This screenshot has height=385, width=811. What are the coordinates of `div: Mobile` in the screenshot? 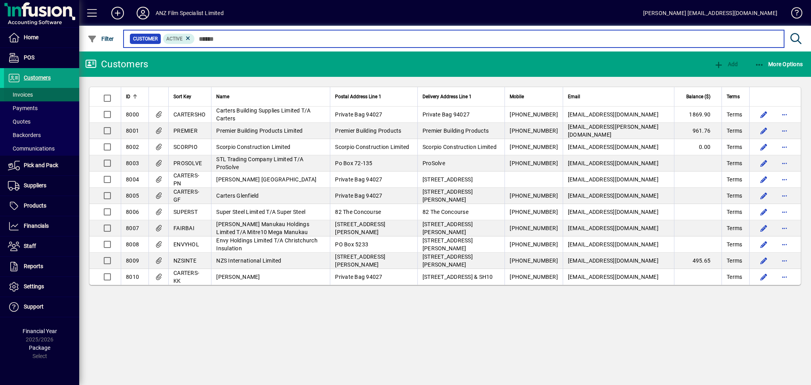 It's located at (534, 97).